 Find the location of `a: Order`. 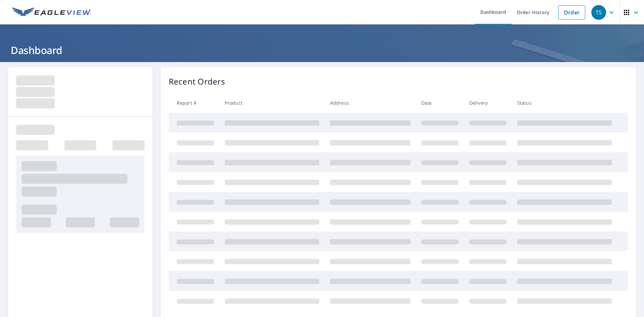

a: Order is located at coordinates (571, 13).